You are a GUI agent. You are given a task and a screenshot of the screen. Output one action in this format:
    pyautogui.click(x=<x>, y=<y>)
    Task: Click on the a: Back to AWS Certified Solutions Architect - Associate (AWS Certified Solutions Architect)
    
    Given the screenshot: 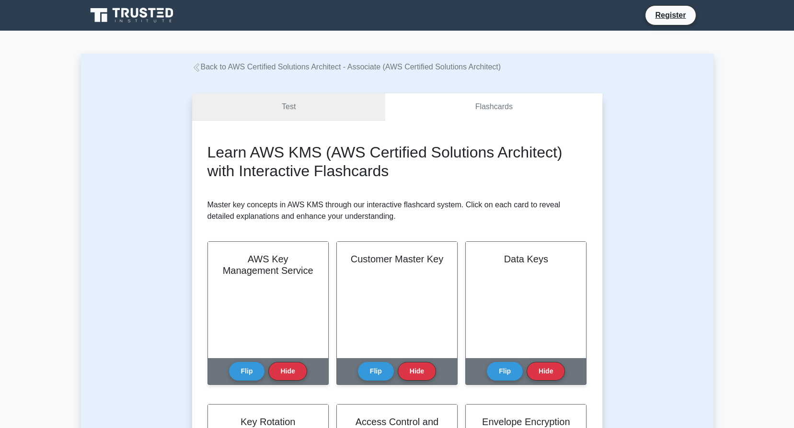 What is the action you would take?
    pyautogui.click(x=346, y=67)
    